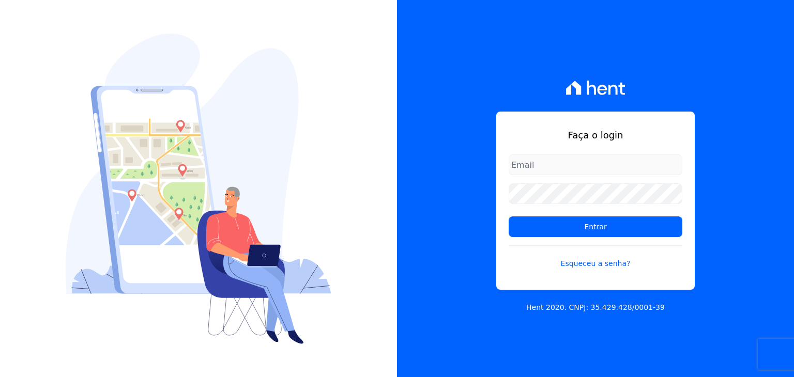 This screenshot has height=377, width=794. Describe the element at coordinates (596, 135) in the screenshot. I see `h1: Faça o login` at that location.